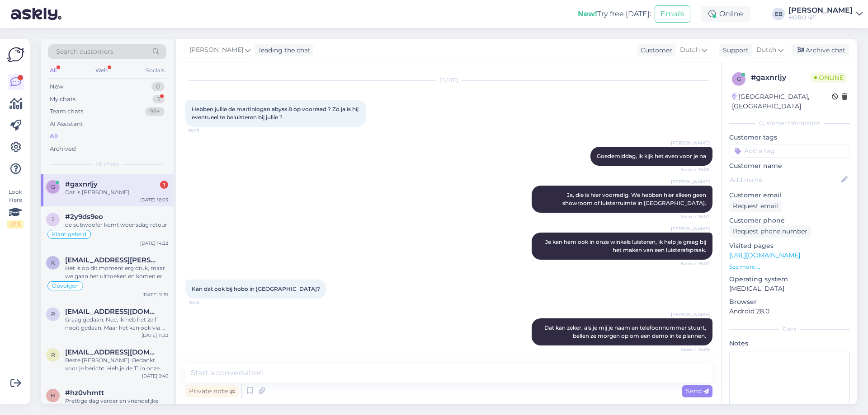  Describe the element at coordinates (780, 78) in the screenshot. I see `div: # gaxnrljy` at that location.